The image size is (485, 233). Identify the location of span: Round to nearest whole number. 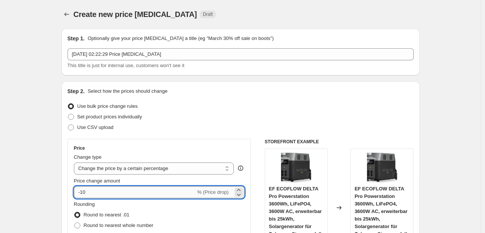
(118, 225).